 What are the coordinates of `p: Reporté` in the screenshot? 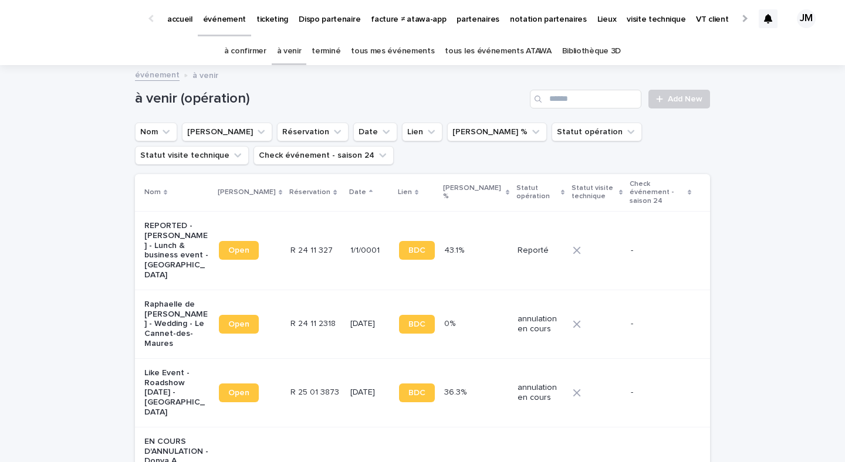 It's located at (540, 250).